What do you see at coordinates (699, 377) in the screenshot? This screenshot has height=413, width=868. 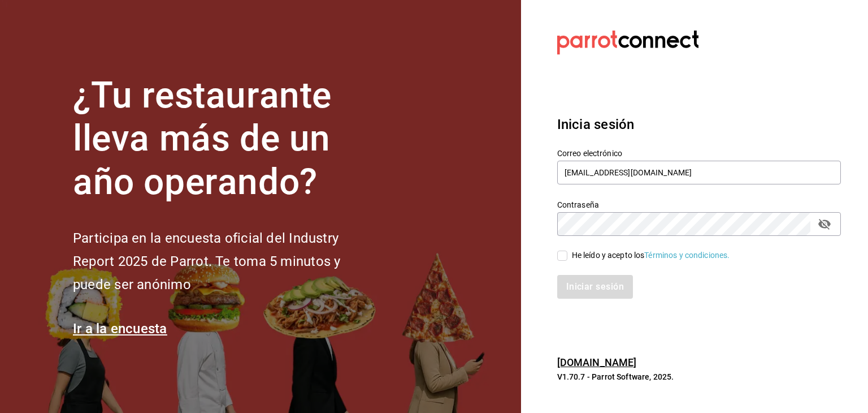 I see `p: V1.70.7 - Parrot Software, 2025.` at bounding box center [699, 377].